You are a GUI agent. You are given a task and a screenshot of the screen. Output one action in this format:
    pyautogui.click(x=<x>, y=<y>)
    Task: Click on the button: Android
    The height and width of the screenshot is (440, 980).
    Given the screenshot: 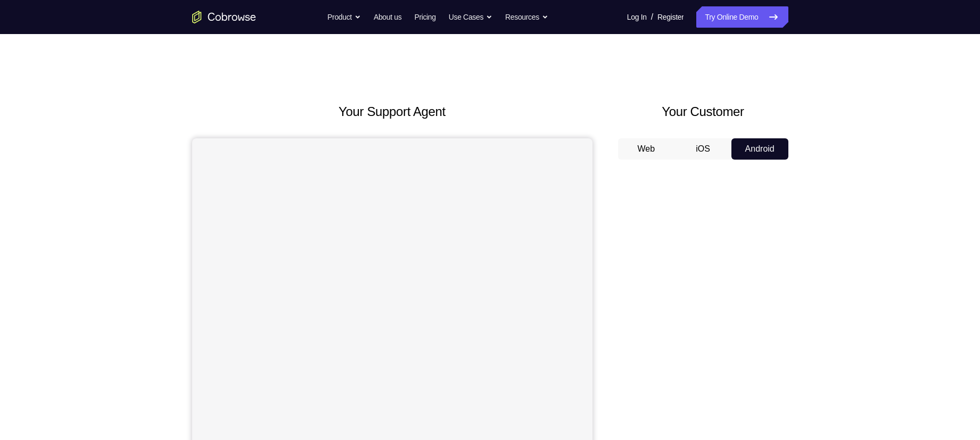 What is the action you would take?
    pyautogui.click(x=760, y=149)
    